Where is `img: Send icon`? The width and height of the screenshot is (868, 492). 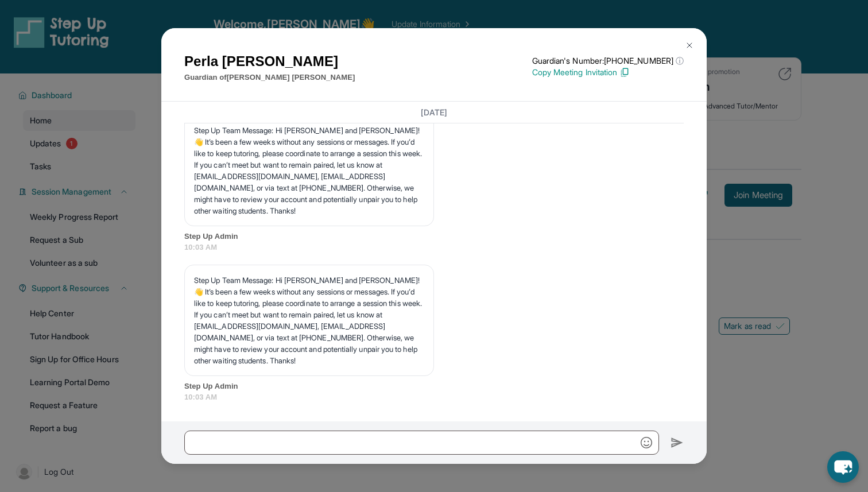 img: Send icon is located at coordinates (677, 442).